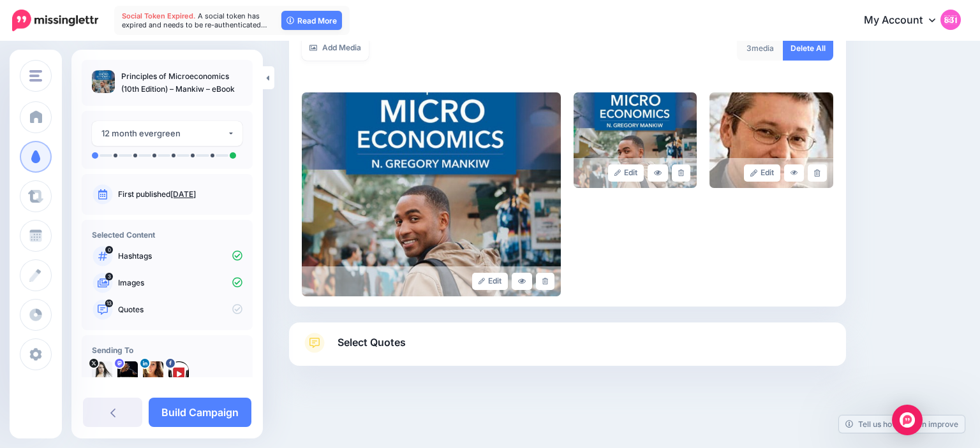 The image size is (980, 448). What do you see at coordinates (102, 372) in the screenshot?
I see `img: tSvj_Osu-58146.jpg` at bounding box center [102, 372].